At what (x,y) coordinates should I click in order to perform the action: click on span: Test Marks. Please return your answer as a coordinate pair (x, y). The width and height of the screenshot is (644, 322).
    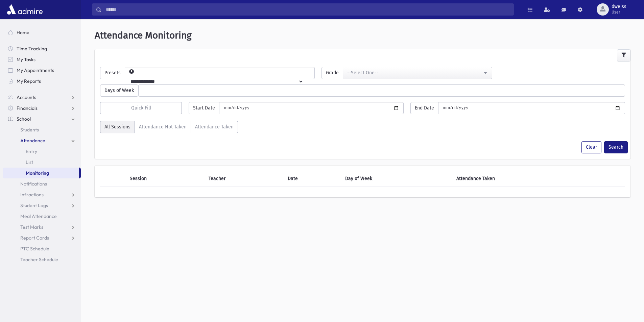
    Looking at the image, I should click on (32, 227).